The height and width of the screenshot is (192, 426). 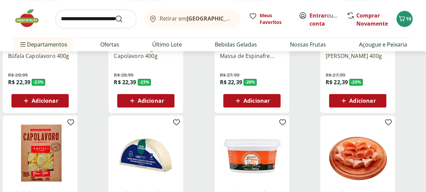 What do you see at coordinates (308, 44) in the screenshot?
I see `a: Nossas Frutas` at bounding box center [308, 44].